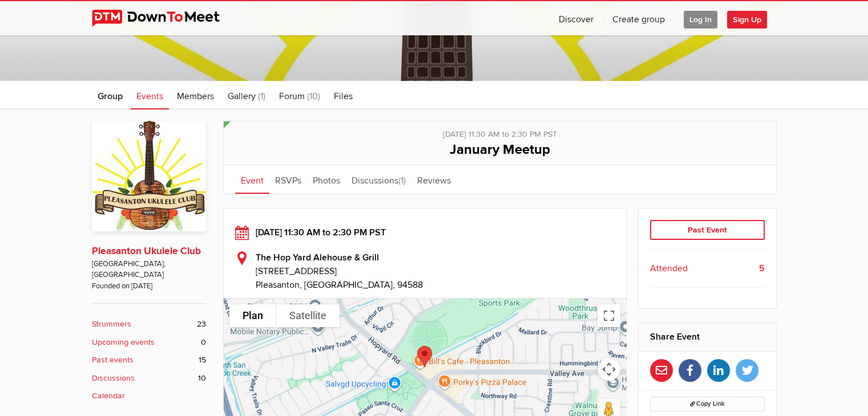  I want to click on b: 5, so click(762, 269).